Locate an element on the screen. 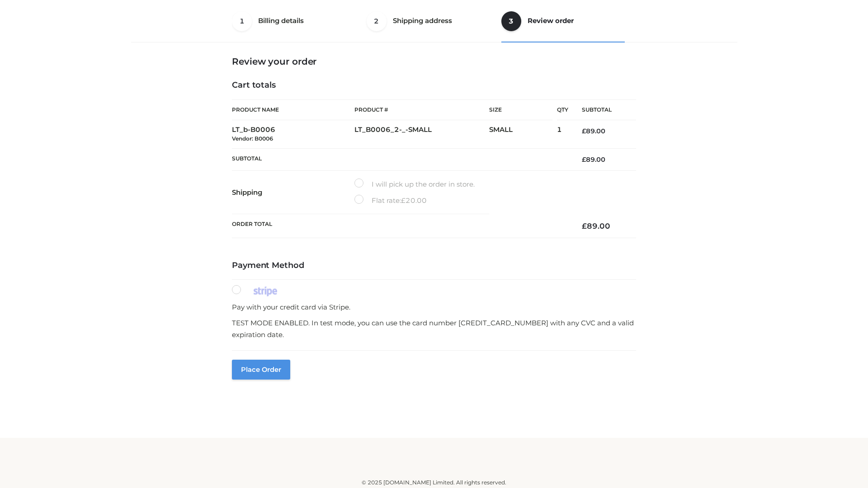  h4: Payment Method is located at coordinates (434, 266).